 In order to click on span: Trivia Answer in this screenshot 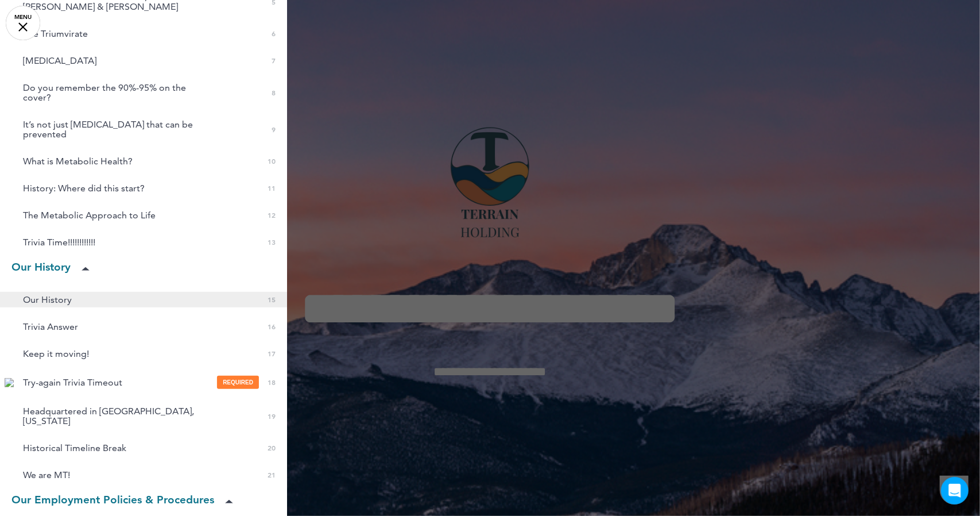, I will do `click(50, 327)`.